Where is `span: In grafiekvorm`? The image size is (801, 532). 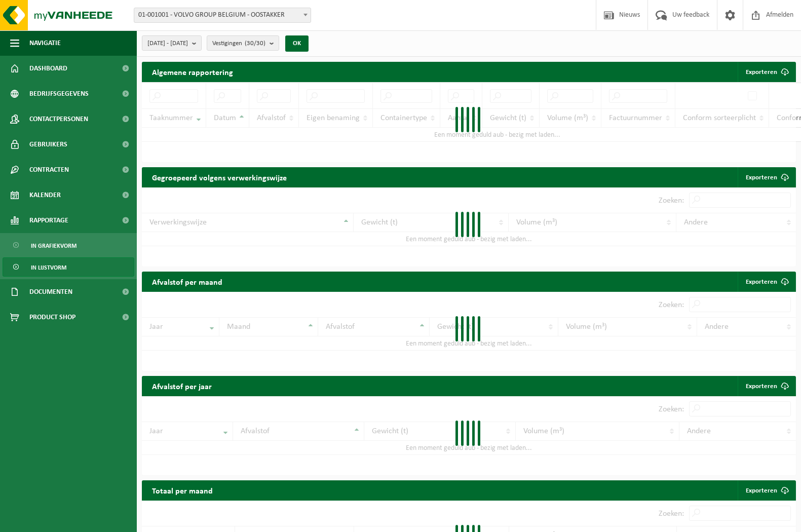 span: In grafiekvorm is located at coordinates (53, 246).